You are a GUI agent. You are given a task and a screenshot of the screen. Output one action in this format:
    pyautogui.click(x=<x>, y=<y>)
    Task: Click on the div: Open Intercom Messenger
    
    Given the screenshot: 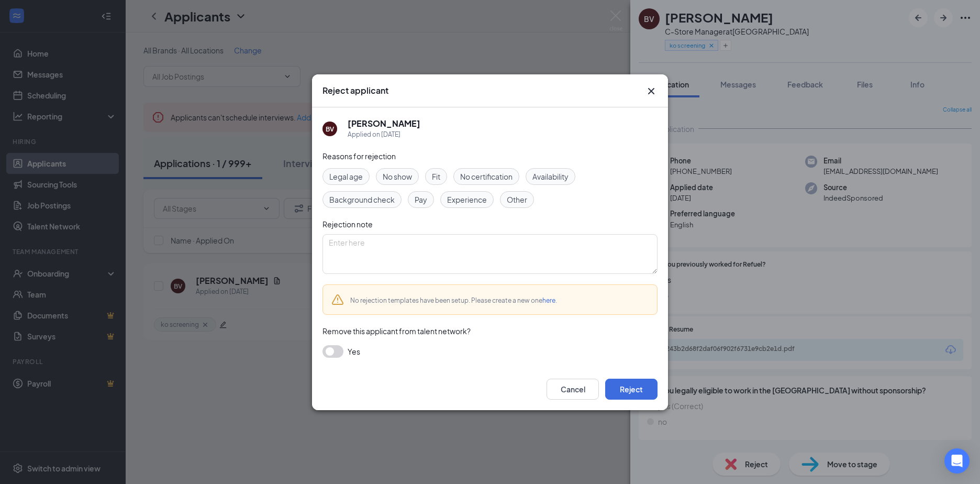 What is the action you would take?
    pyautogui.click(x=957, y=460)
    